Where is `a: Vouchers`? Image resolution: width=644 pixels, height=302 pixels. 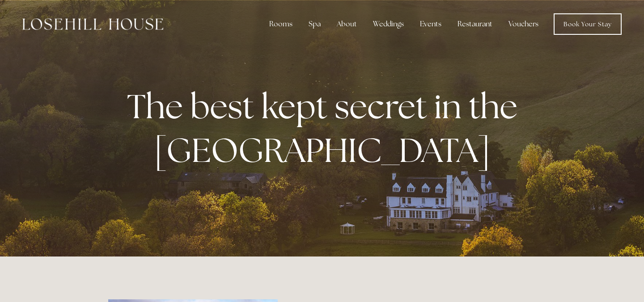 a: Vouchers is located at coordinates (523, 24).